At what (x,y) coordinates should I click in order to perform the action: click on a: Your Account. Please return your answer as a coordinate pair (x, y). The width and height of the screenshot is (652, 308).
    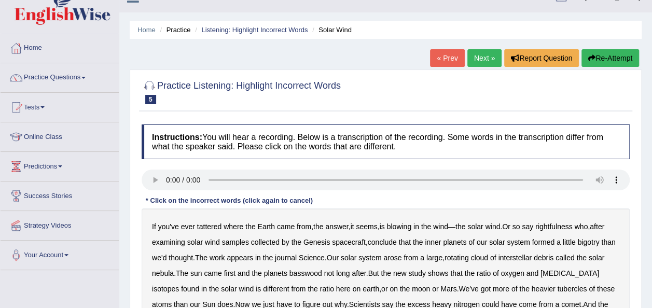
    Looking at the image, I should click on (60, 254).